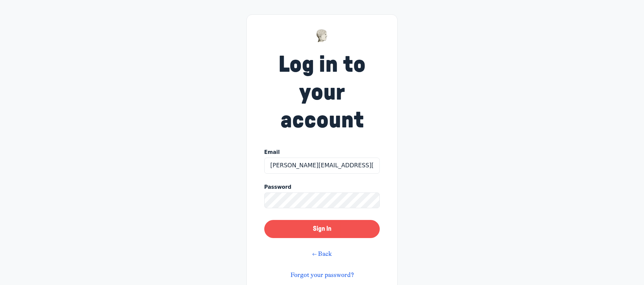 This screenshot has width=644, height=285. Describe the element at coordinates (322, 254) in the screenshot. I see `a: ← Back` at that location.